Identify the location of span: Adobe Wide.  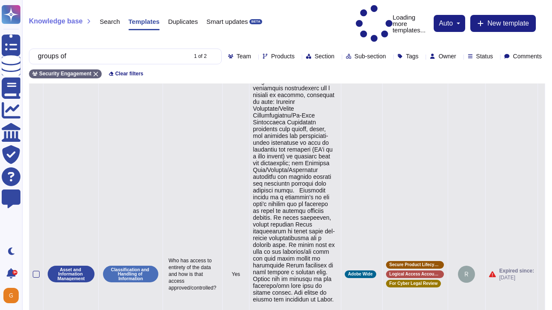
(360, 274).